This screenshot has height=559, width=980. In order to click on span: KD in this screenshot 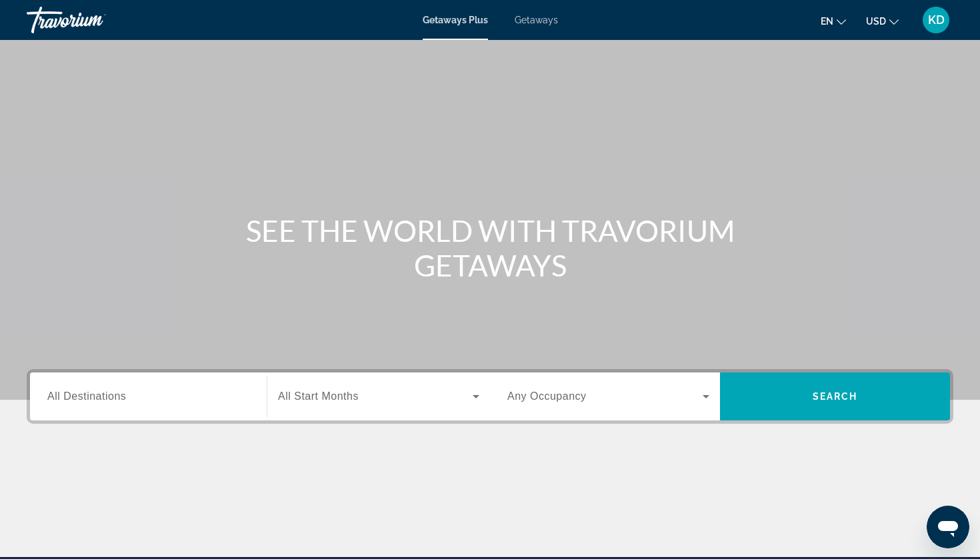, I will do `click(936, 20)`.